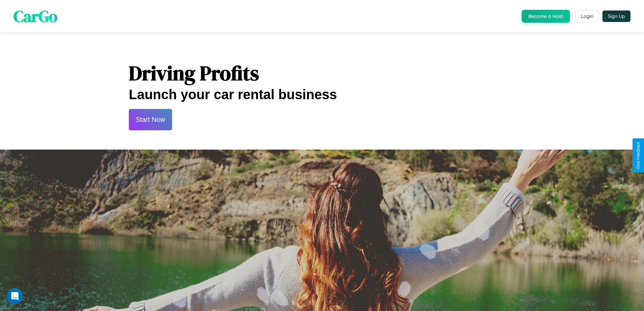  What do you see at coordinates (587, 16) in the screenshot?
I see `button: Login` at bounding box center [587, 16].